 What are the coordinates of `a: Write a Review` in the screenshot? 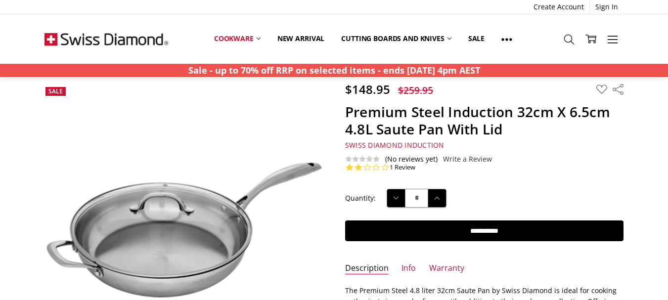 It's located at (467, 159).